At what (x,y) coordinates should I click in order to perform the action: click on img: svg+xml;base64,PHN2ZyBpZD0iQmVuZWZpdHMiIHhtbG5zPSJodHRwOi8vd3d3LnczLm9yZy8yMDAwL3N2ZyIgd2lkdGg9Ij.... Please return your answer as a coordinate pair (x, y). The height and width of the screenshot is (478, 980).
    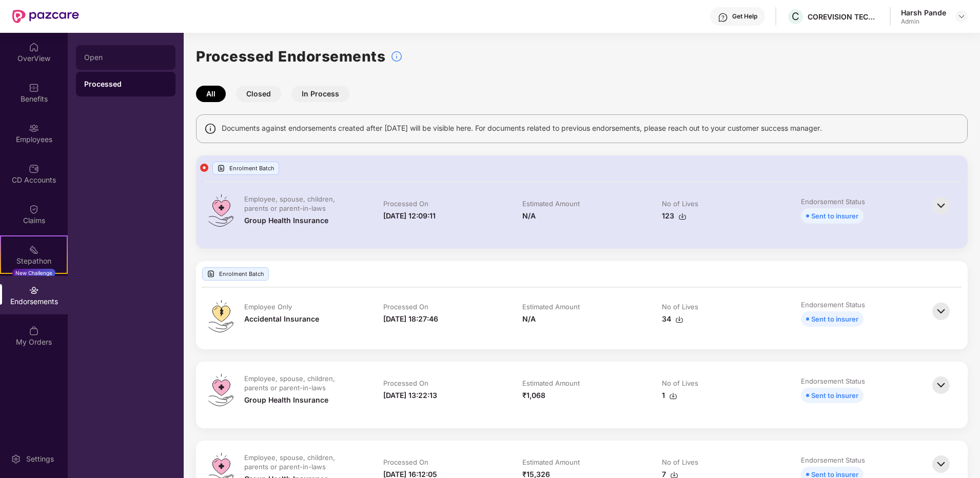
    Looking at the image, I should click on (34, 87).